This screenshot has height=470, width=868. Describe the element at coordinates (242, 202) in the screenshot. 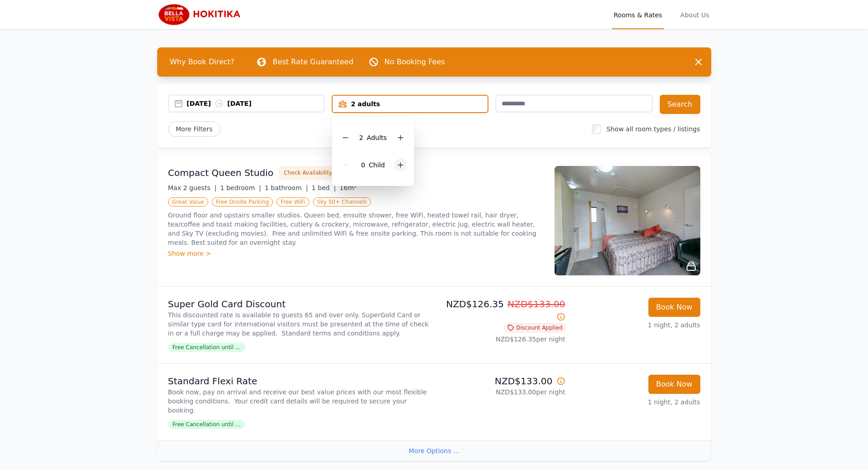

I see `span: Free Onsite Parking` at that location.